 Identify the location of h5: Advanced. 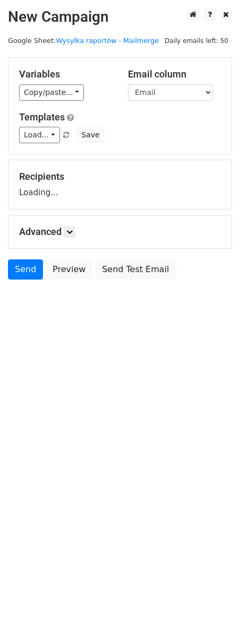
(120, 232).